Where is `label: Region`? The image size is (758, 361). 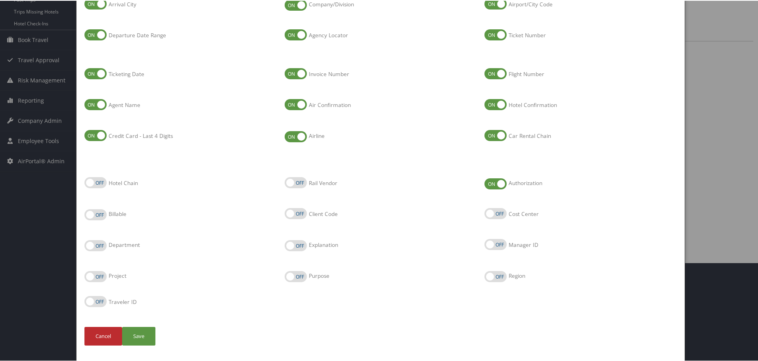
label: Region is located at coordinates (495, 276).